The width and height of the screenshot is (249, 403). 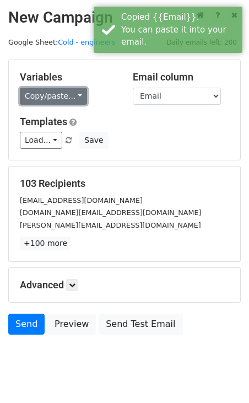 I want to click on button: Save, so click(x=94, y=140).